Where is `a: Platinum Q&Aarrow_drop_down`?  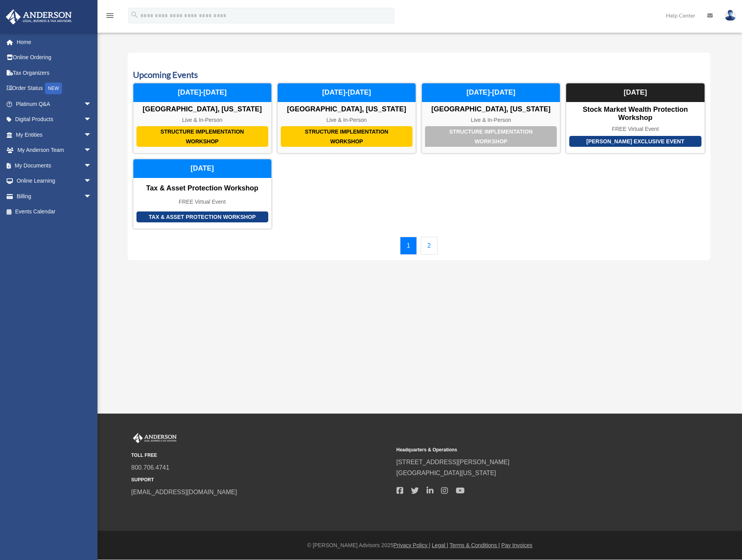
a: Platinum Q&Aarrow_drop_down is located at coordinates (54, 104).